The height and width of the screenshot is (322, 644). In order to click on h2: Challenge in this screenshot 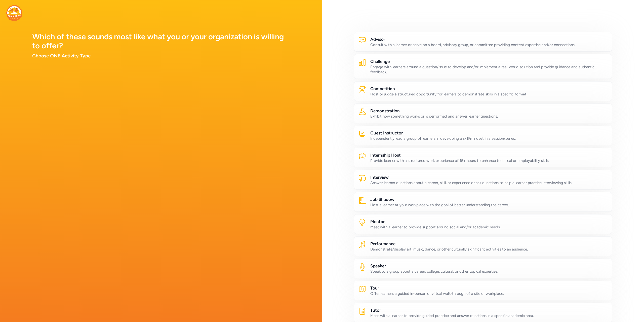, I will do `click(489, 62)`.